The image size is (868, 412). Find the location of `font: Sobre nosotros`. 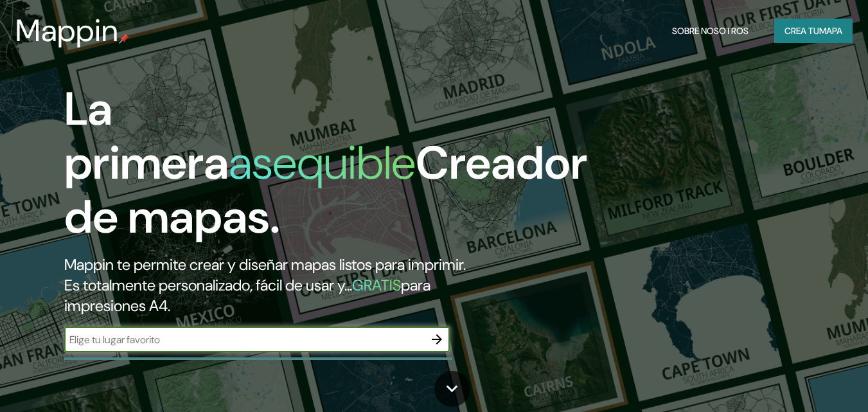

font: Sobre nosotros is located at coordinates (710, 31).